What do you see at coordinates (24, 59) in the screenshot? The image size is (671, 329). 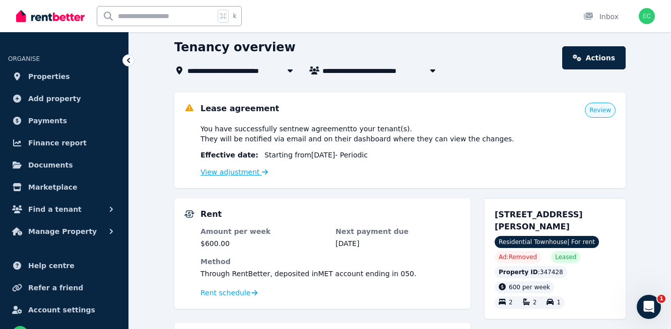 I see `span: ORGANISE` at bounding box center [24, 59].